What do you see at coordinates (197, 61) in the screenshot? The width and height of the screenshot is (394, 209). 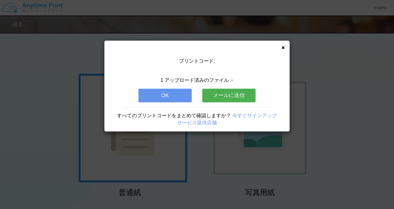 I see `span: プリントコード:` at bounding box center [197, 61].